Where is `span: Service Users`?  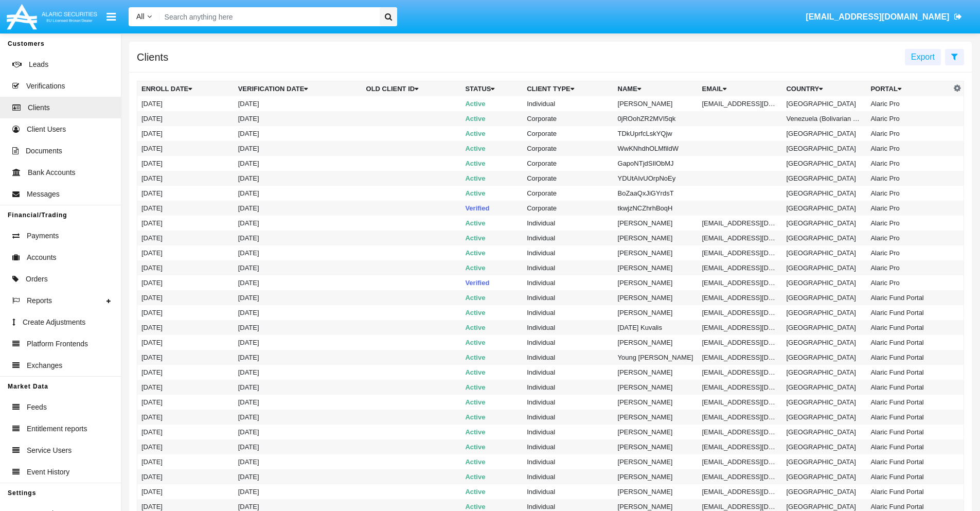 span: Service Users is located at coordinates (49, 450).